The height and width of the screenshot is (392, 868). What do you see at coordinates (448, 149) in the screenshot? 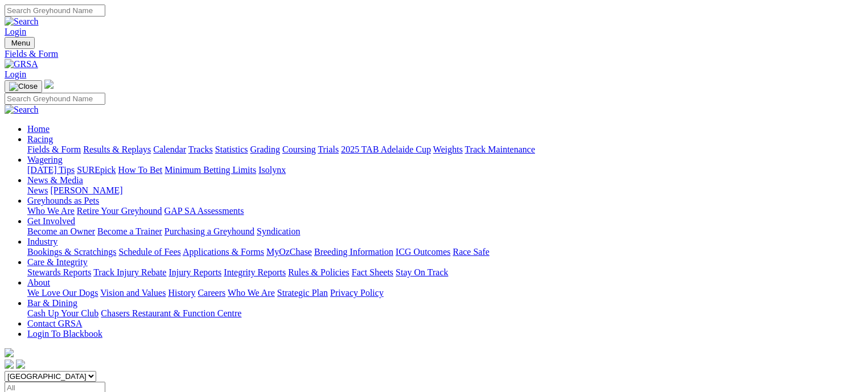
I see `a: Weights` at bounding box center [448, 149].